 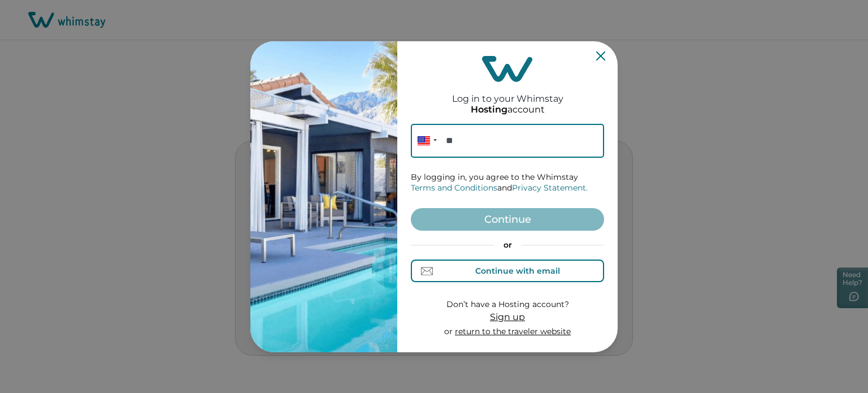 What do you see at coordinates (508, 69) in the screenshot?
I see `img: login-logo` at bounding box center [508, 69].